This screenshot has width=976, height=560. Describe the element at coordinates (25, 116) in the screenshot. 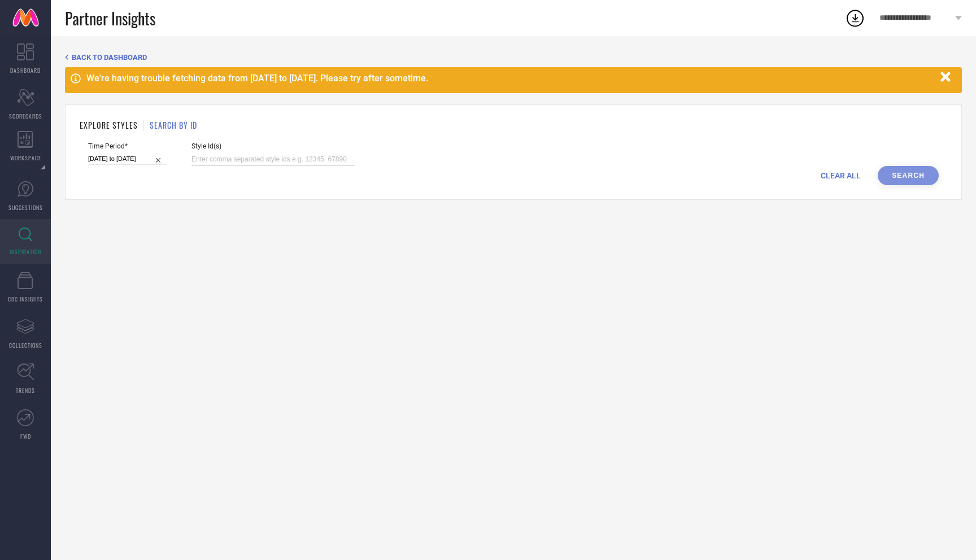

I see `span: SCORECARDS` at that location.